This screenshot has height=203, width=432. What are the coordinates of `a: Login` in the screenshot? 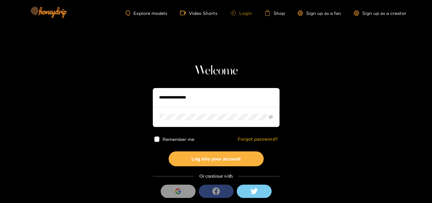 It's located at (241, 13).